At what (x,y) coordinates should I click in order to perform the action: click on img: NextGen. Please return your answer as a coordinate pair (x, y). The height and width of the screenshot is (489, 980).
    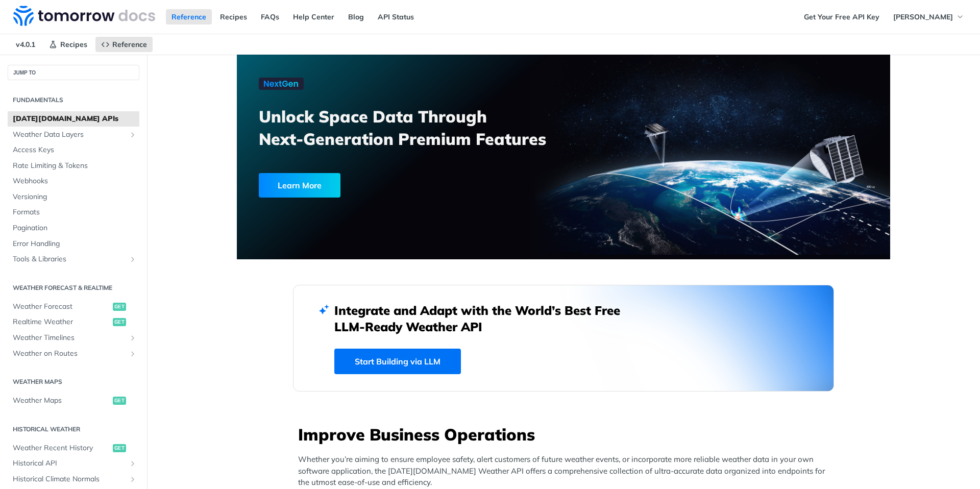
    Looking at the image, I should click on (281, 84).